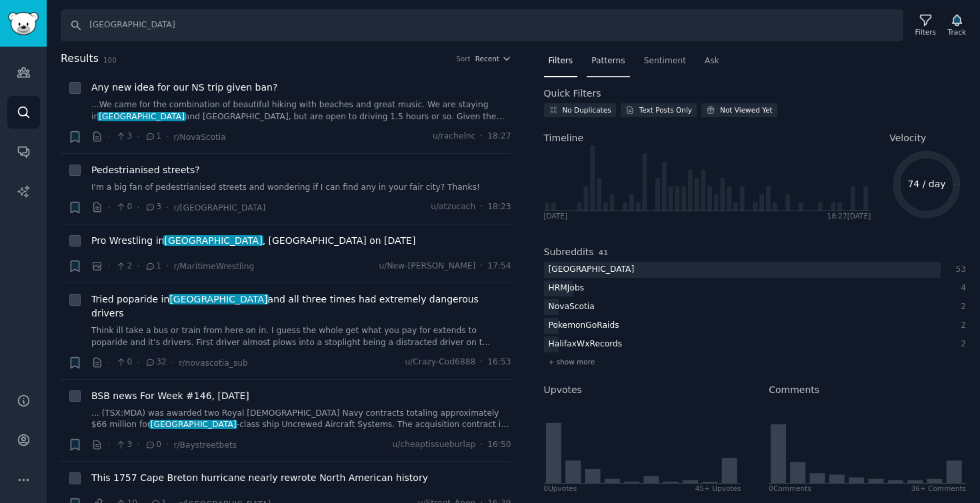 The height and width of the screenshot is (503, 980). Describe the element at coordinates (184, 87) in the screenshot. I see `span: Any new idea for our NS trip given ban?` at that location.